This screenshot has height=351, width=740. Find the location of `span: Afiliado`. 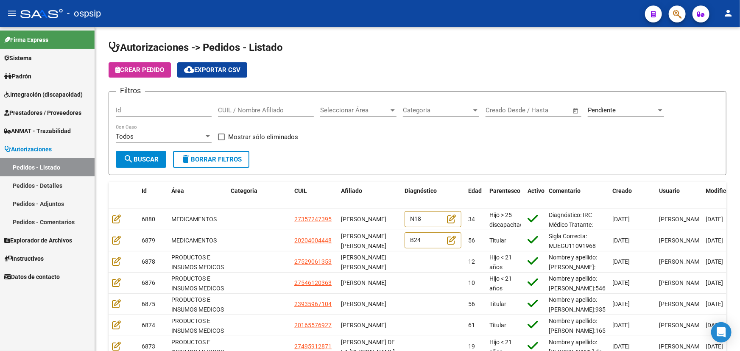

span: Afiliado is located at coordinates (352, 191).